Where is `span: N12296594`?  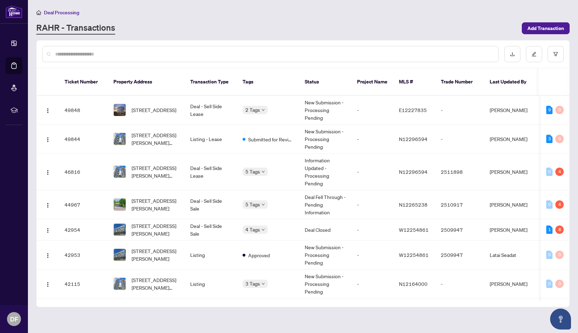 span: N12296594 is located at coordinates (414, 139).